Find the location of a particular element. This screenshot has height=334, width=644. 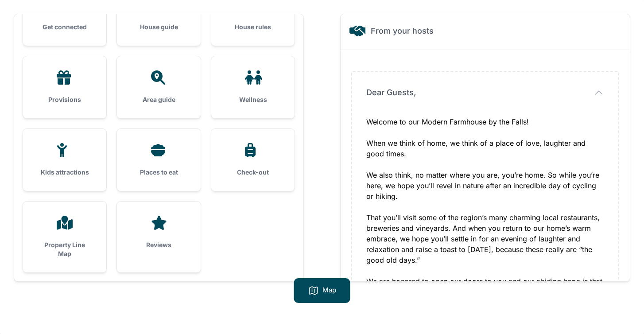

a: Reviews is located at coordinates (158, 233).